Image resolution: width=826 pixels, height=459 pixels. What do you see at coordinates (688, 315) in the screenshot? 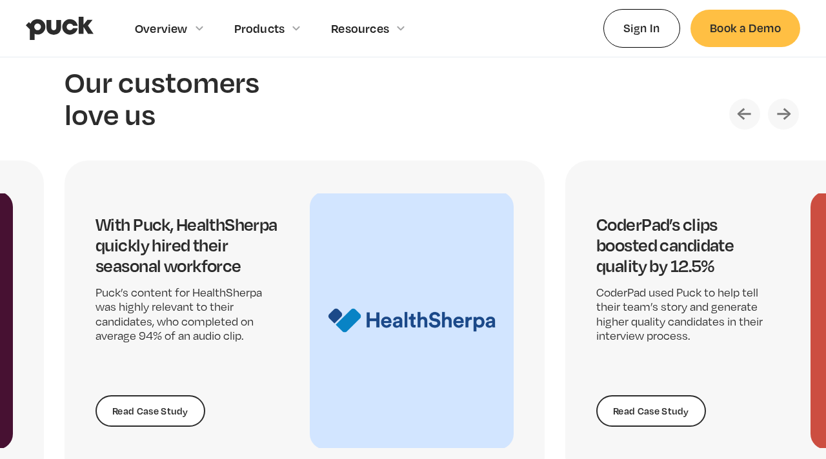
I see `p: CoderPad used Puck to help tell their team’s story and generate higher quality candidates in thei...` at bounding box center [688, 315].